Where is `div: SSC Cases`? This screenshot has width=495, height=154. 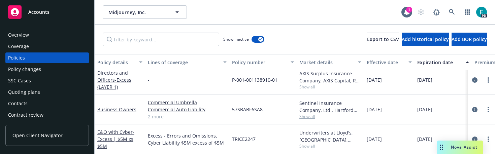 div: SSC Cases is located at coordinates (20, 81).